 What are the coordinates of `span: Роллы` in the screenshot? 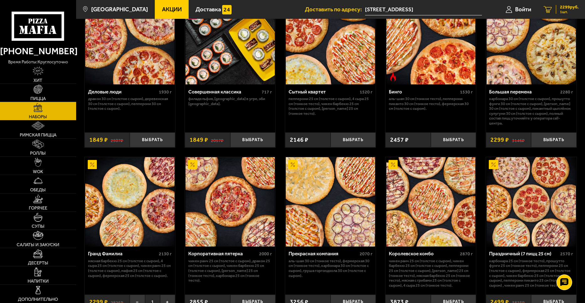 It's located at (38, 153).